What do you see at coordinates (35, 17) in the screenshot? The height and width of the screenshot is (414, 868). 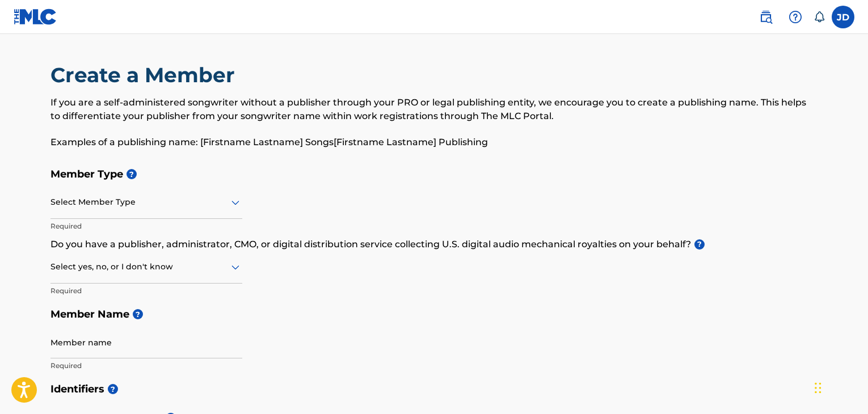 I see `img: MLC Logo` at bounding box center [35, 17].